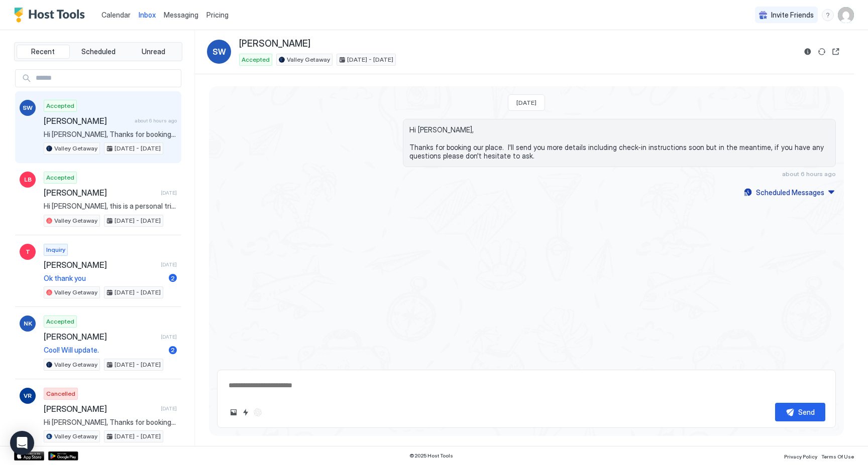  Describe the element at coordinates (56, 250) in the screenshot. I see `span: Inquiry` at that location.